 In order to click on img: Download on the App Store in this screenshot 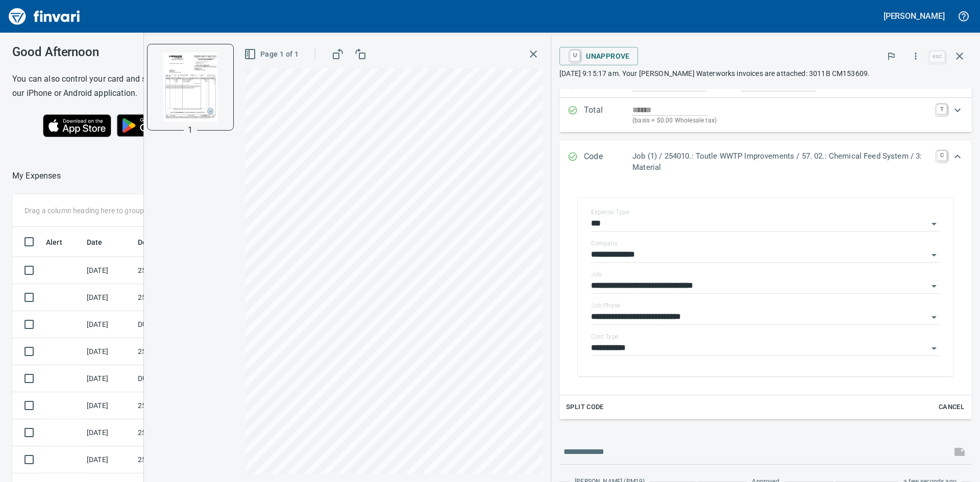, I will do `click(77, 125)`.